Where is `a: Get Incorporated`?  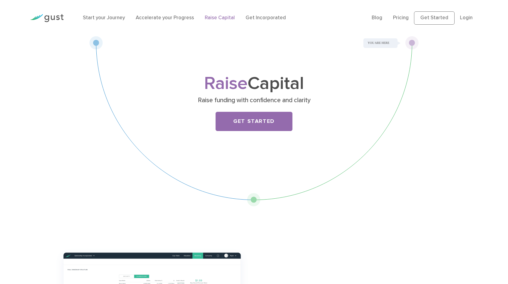
a: Get Incorporated is located at coordinates (266, 18).